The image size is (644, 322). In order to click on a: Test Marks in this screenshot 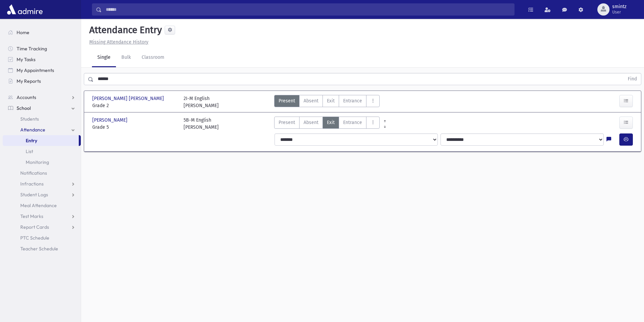, I will do `click(42, 216)`.